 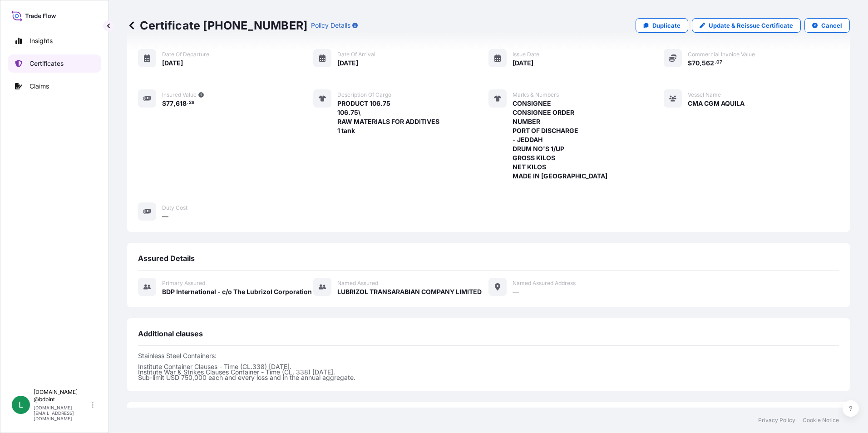 What do you see at coordinates (827, 26) in the screenshot?
I see `button: Cancel` at bounding box center [827, 26].